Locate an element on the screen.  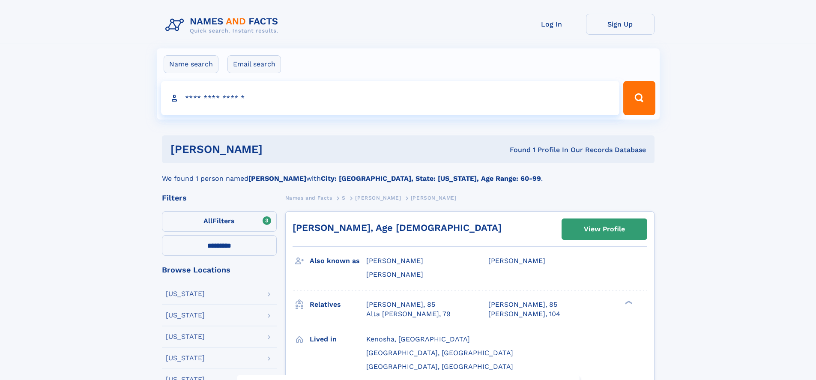
label: Name search is located at coordinates (191, 64).